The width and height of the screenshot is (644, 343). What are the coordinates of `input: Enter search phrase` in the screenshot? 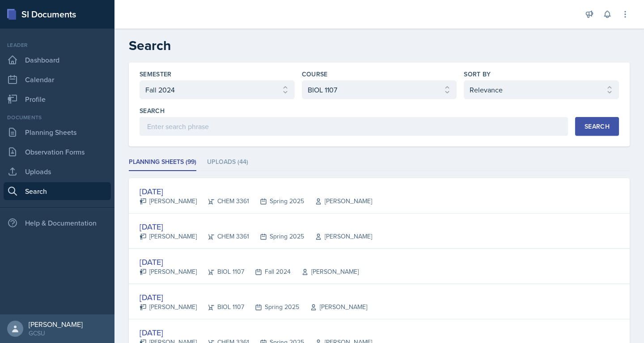 It's located at (354, 127).